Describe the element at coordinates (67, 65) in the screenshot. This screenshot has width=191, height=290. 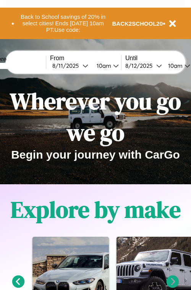
I see `div: 8 / 11 / 2025` at that location.